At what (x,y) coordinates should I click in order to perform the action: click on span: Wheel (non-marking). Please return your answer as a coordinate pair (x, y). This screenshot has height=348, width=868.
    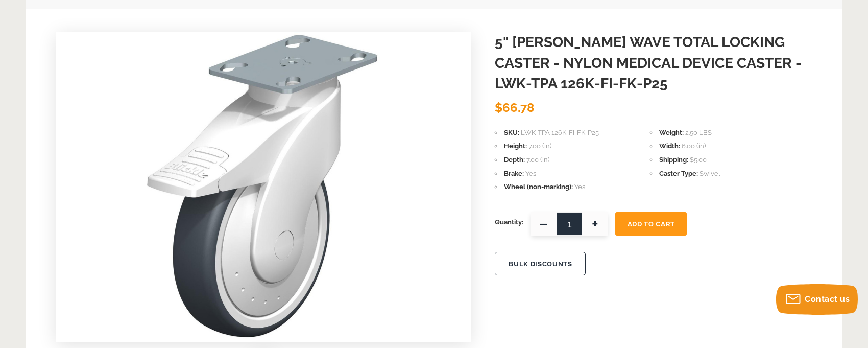
    Looking at the image, I should click on (538, 187).